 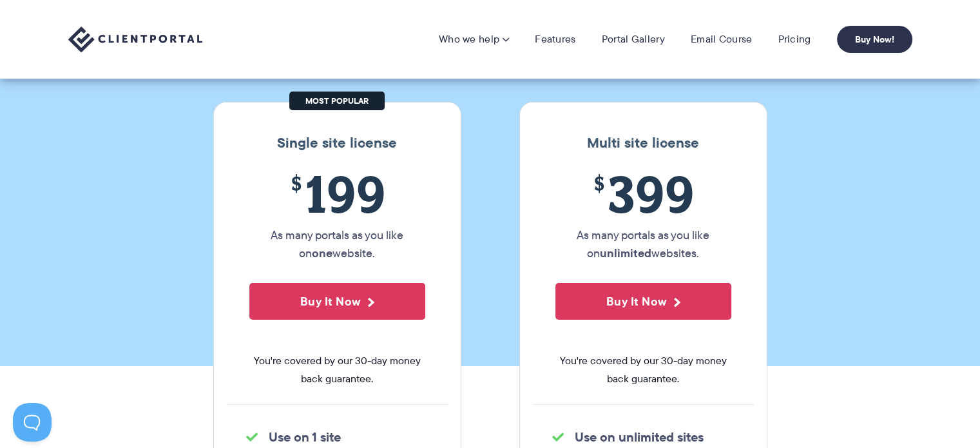 I want to click on strong: one, so click(x=322, y=253).